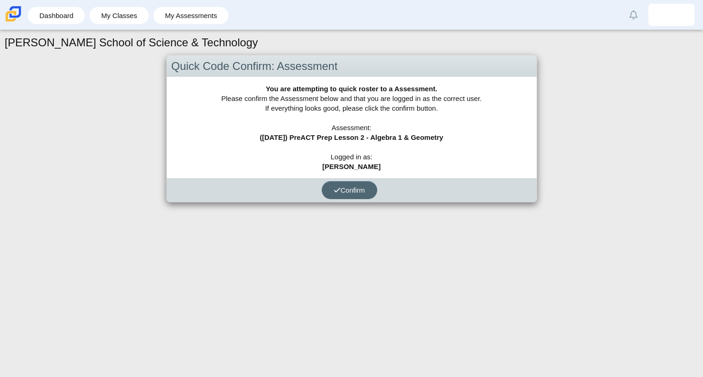 This screenshot has height=377, width=703. Describe the element at coordinates (352, 66) in the screenshot. I see `div: Quick Code Confirm: Assessment` at that location.